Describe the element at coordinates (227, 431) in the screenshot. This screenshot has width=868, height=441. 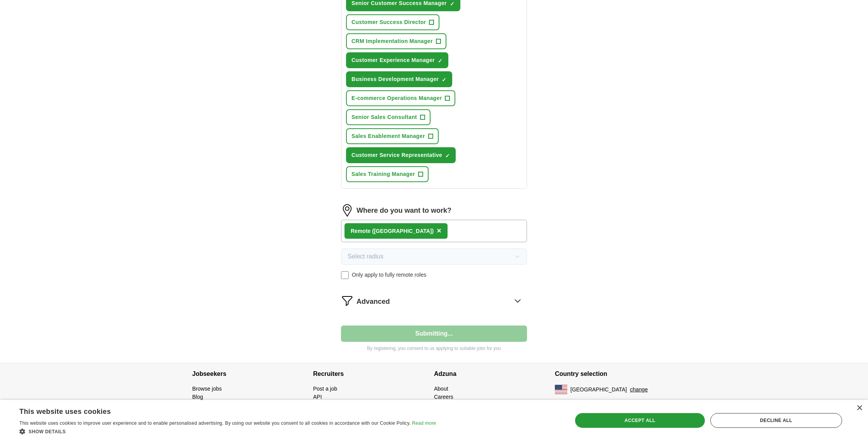
I see `div: Show details` at that location.